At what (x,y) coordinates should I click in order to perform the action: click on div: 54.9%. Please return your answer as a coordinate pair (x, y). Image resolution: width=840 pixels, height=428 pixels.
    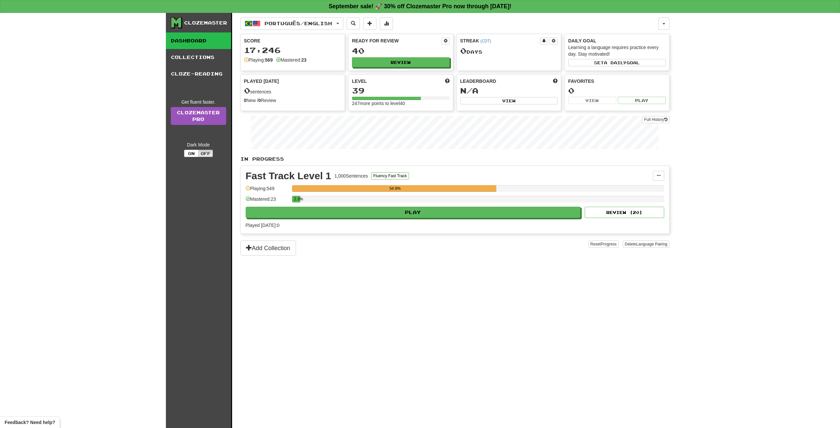
    Looking at the image, I should click on (395, 188).